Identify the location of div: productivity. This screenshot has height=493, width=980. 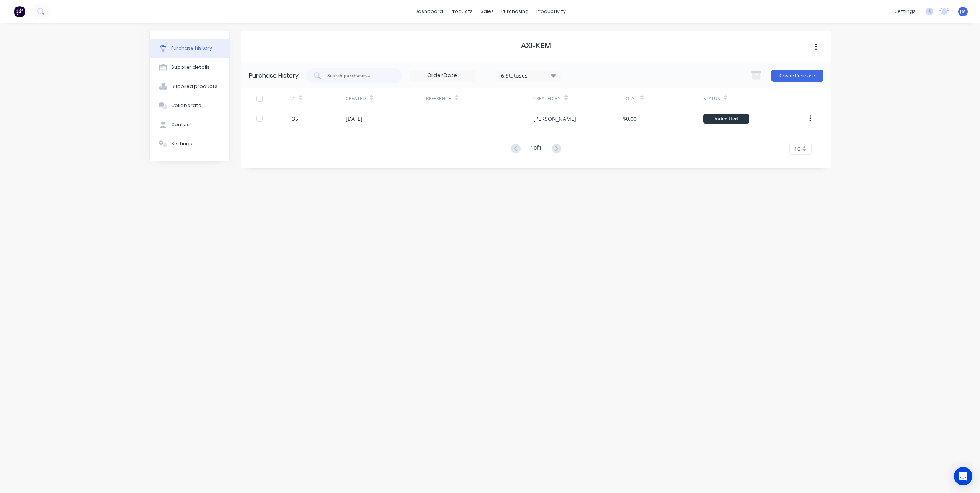
(551, 12).